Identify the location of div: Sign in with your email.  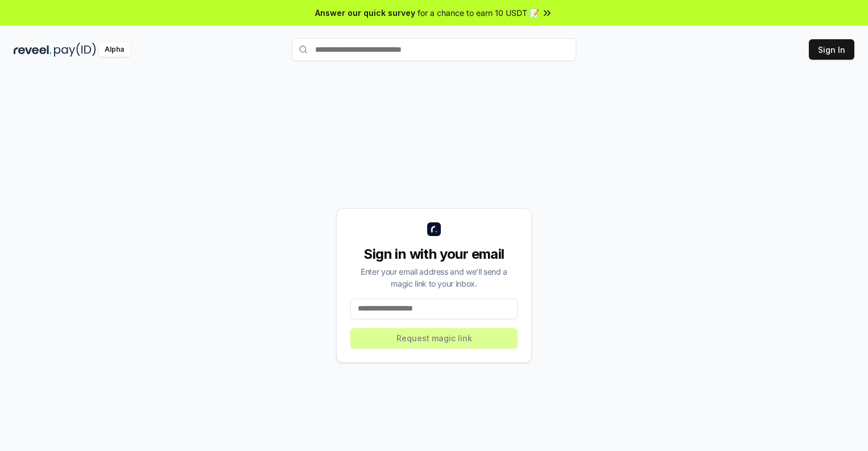
(434, 254).